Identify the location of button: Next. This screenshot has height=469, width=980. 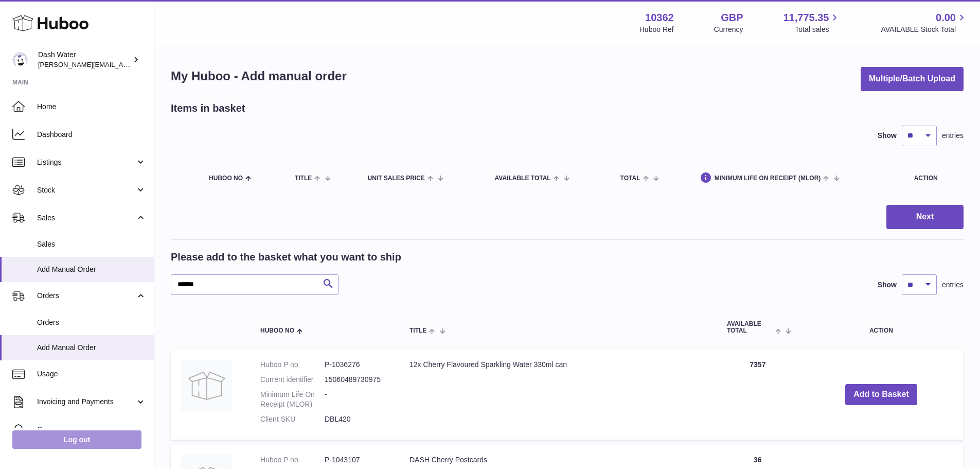
(925, 217).